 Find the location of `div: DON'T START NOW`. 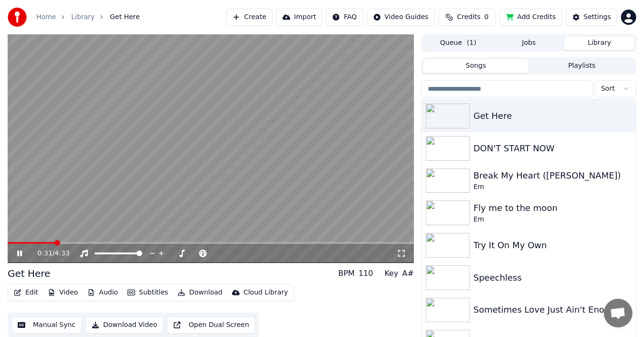

div: DON'T START NOW is located at coordinates (553, 148).